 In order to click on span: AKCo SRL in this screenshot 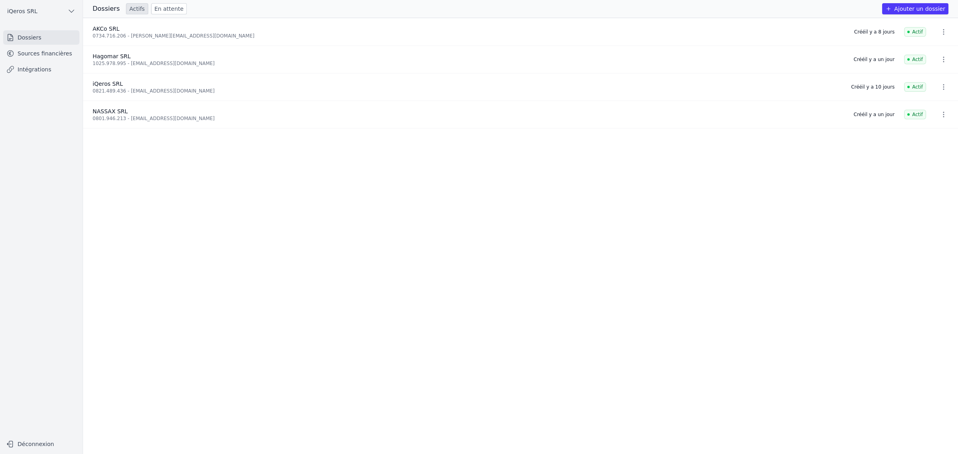, I will do `click(106, 29)`.